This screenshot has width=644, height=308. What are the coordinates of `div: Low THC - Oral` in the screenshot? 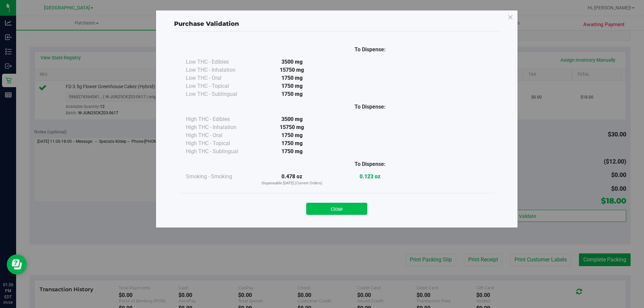 It's located at (219, 78).